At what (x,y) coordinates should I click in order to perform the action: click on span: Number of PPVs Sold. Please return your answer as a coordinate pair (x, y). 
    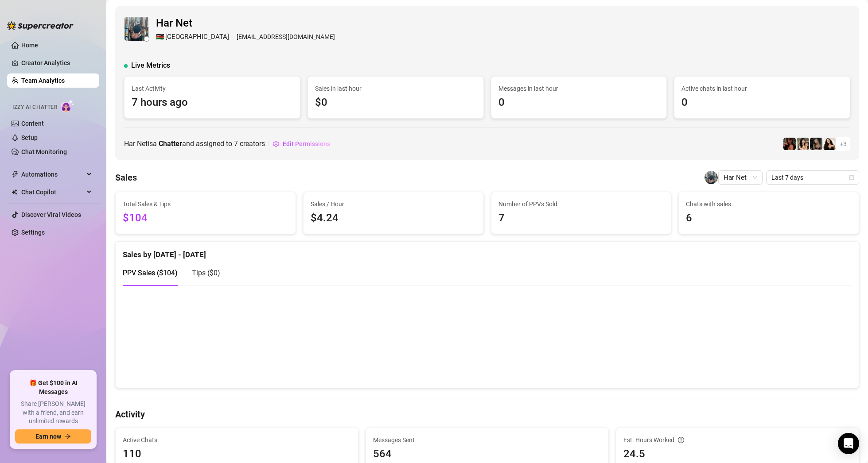
    Looking at the image, I should click on (581, 204).